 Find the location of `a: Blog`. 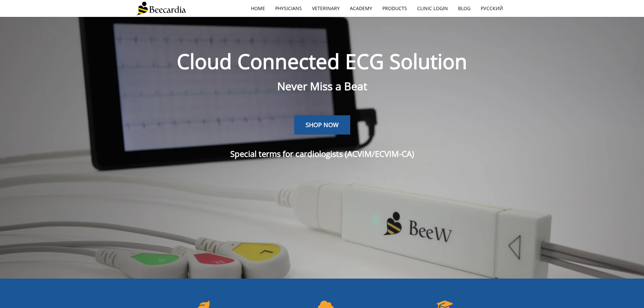

a: Blog is located at coordinates (464, 8).